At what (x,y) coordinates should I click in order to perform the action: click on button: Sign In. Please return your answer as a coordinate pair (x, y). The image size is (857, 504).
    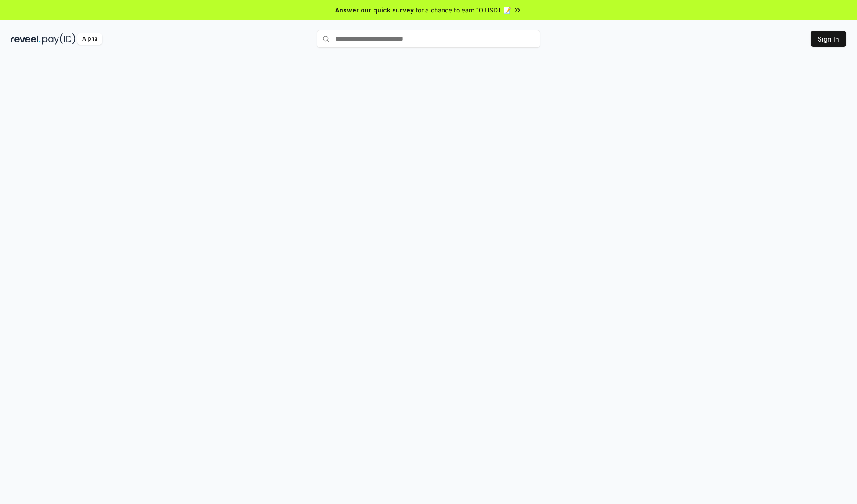
    Looking at the image, I should click on (828, 39).